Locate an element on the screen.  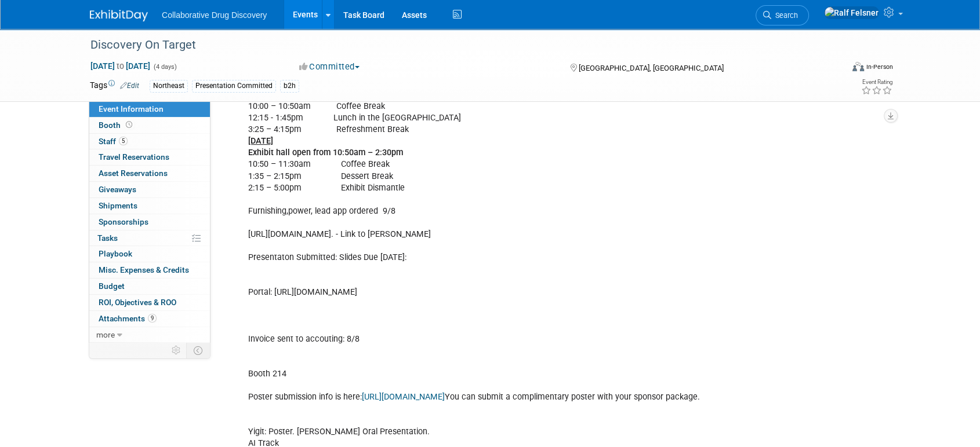
span: Shipments is located at coordinates (118, 205).